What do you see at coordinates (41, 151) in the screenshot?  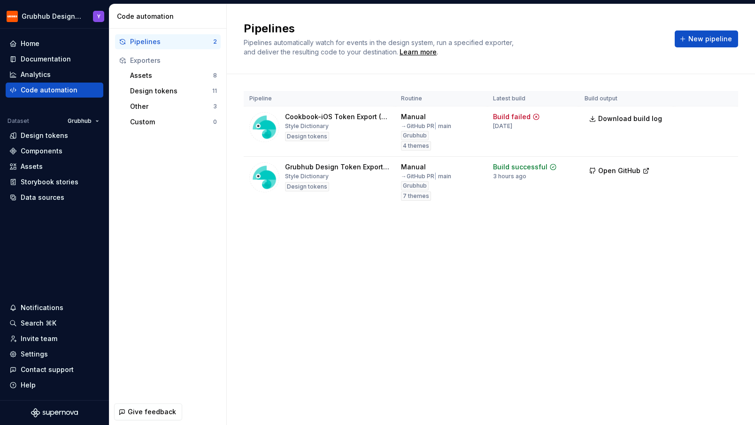 I see `div: Components` at bounding box center [41, 151].